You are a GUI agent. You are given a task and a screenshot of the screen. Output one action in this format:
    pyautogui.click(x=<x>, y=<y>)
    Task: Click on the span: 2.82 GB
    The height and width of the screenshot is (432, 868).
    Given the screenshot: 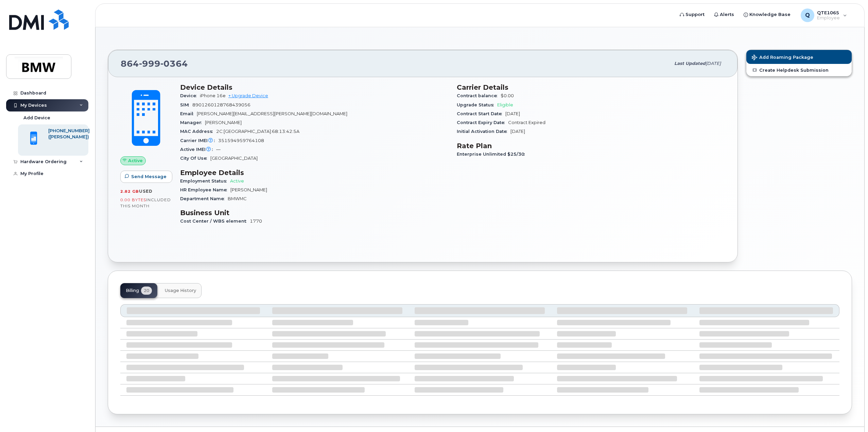 What is the action you would take?
    pyautogui.click(x=130, y=192)
    